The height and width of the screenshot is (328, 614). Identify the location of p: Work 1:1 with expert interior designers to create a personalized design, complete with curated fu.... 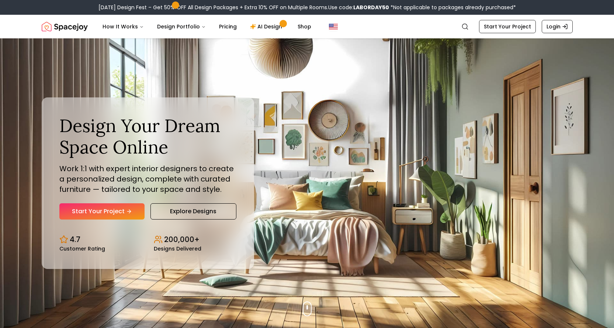
(148, 179).